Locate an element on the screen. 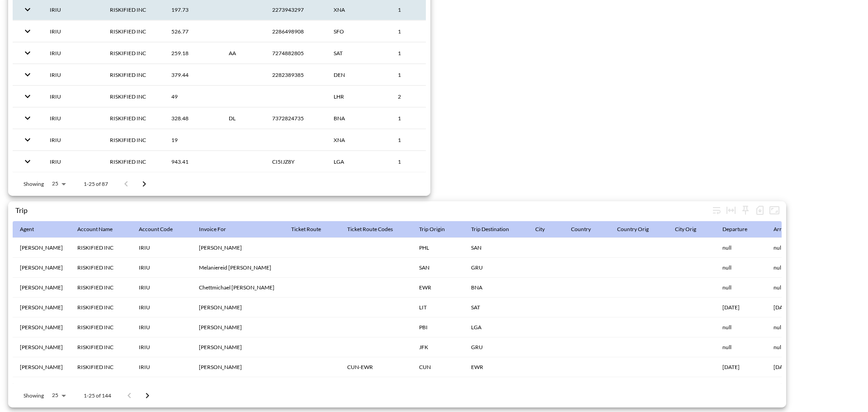  th: GRU is located at coordinates (496, 268).